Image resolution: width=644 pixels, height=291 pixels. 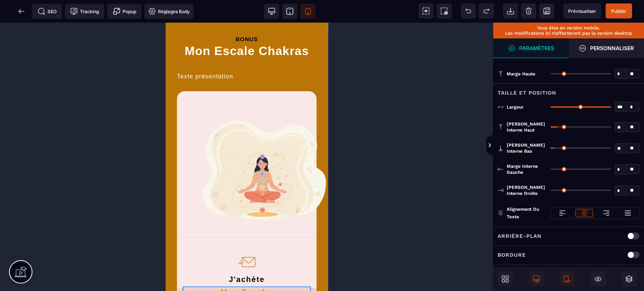 What do you see at coordinates (426, 11) in the screenshot?
I see `span: Voir les composants` at bounding box center [426, 11].